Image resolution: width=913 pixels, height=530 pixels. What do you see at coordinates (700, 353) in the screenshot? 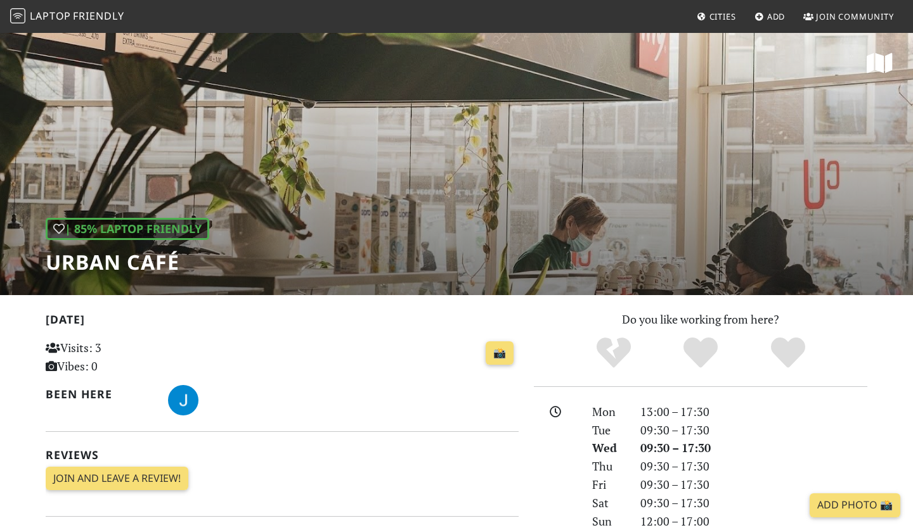
I see `div: Yes` at bounding box center [700, 353].